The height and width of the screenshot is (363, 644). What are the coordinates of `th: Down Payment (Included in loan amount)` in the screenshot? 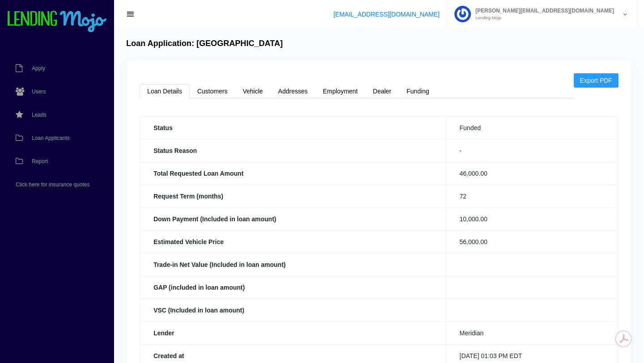 It's located at (293, 219).